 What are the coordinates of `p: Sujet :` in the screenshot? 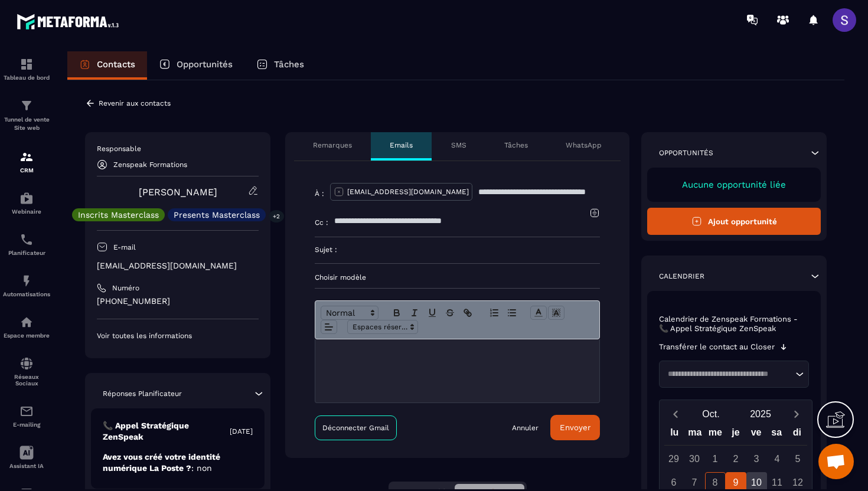 It's located at (326, 250).